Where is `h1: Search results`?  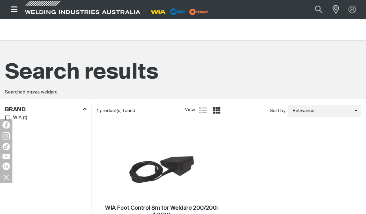
h1: Search results is located at coordinates (183, 73).